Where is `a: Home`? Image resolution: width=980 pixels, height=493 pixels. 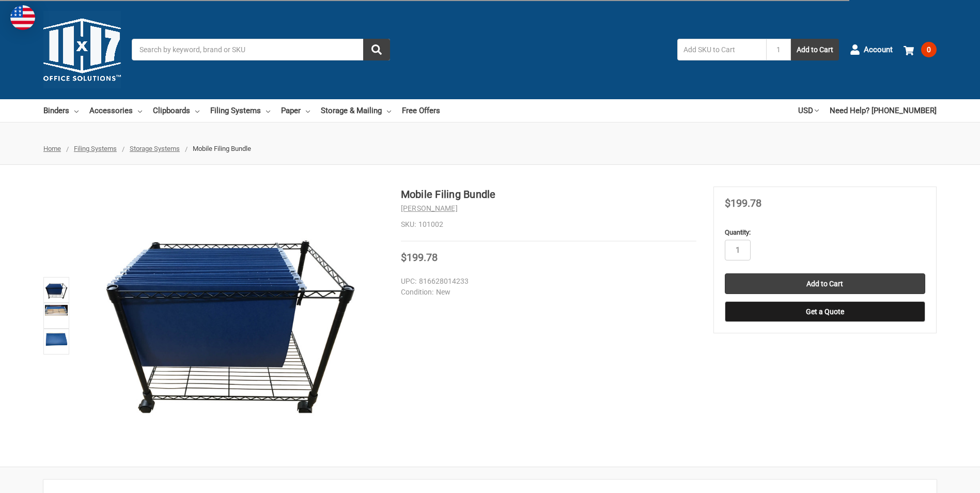 a: Home is located at coordinates (53, 148).